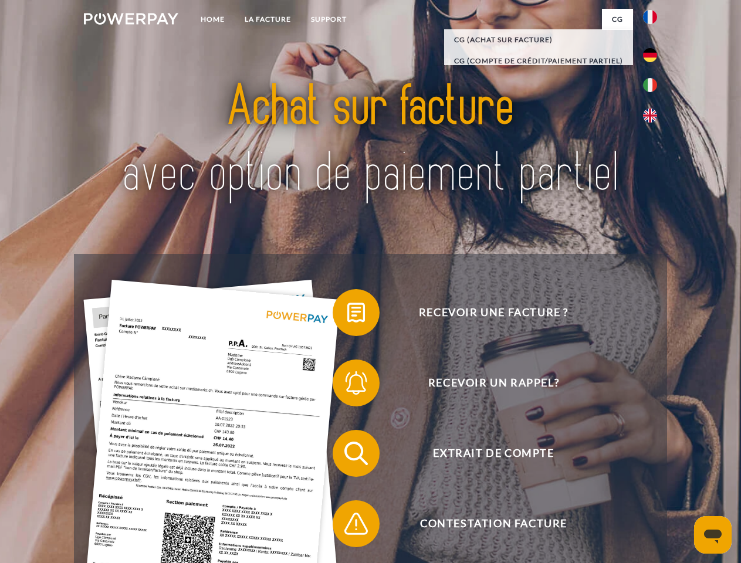 Image resolution: width=741 pixels, height=563 pixels. Describe the element at coordinates (650, 55) in the screenshot. I see `img: de` at that location.